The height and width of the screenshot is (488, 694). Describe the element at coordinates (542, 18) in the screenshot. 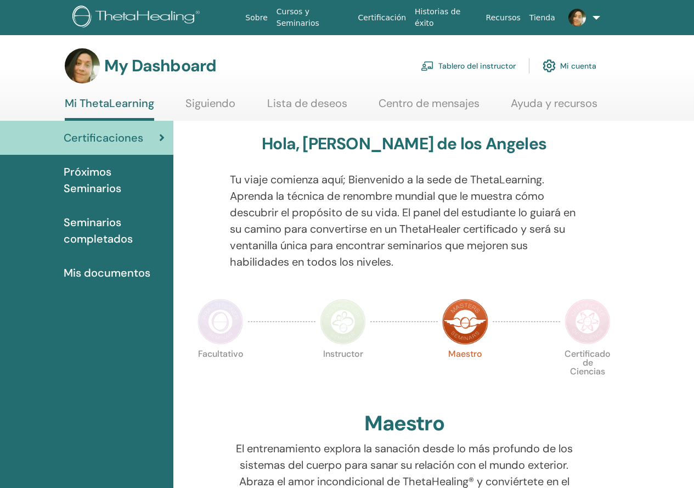

I see `a: Tienda` at that location.